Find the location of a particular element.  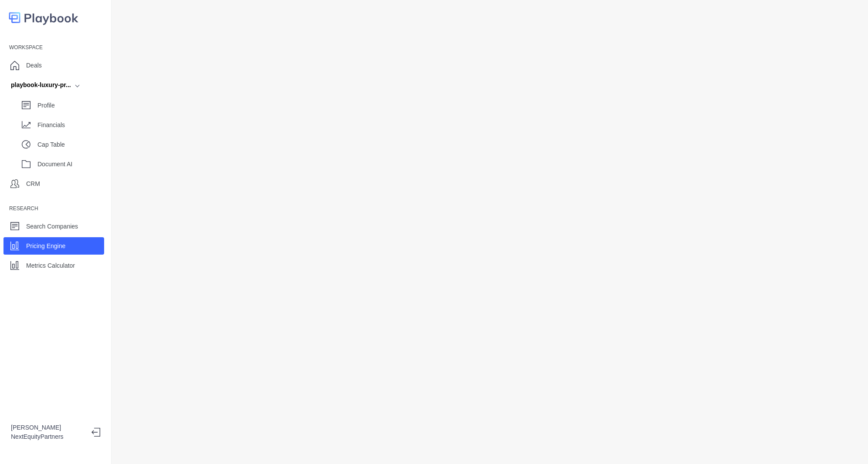

p: Cap Table is located at coordinates (70, 145).